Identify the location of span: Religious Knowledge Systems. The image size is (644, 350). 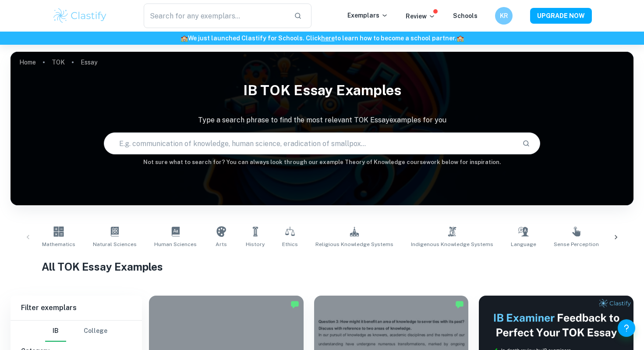
(354, 244).